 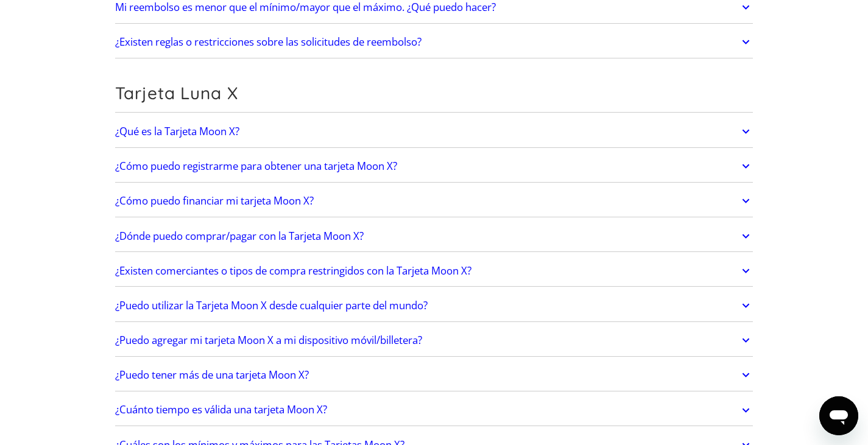 I want to click on a: ¿Dónde puedo comprar/pagar con la Tarjeta Moon X?, so click(x=434, y=237).